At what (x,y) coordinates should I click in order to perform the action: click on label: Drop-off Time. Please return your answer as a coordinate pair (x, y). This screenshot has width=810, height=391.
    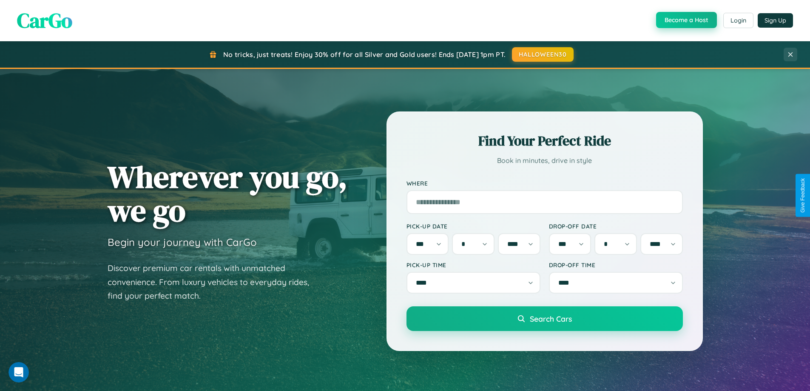
    Looking at the image, I should click on (616, 265).